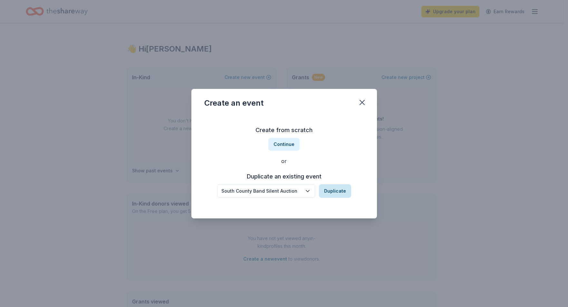 This screenshot has width=568, height=307. I want to click on button: Continue, so click(284, 144).